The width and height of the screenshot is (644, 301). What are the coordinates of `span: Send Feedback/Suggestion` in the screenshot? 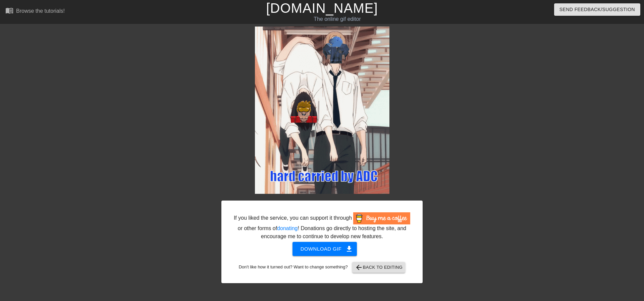 It's located at (597, 9).